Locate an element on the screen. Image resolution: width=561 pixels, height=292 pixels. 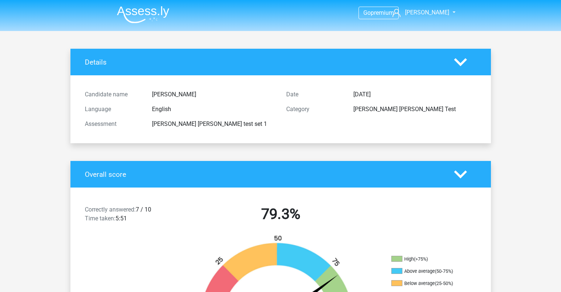
div: (50-75%) is located at coordinates (444, 271).